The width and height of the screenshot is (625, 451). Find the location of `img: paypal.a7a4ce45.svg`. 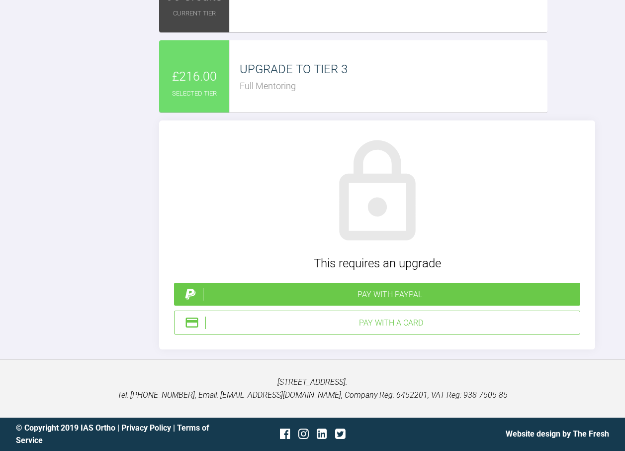

img: paypal.a7a4ce45.svg is located at coordinates (191, 294).